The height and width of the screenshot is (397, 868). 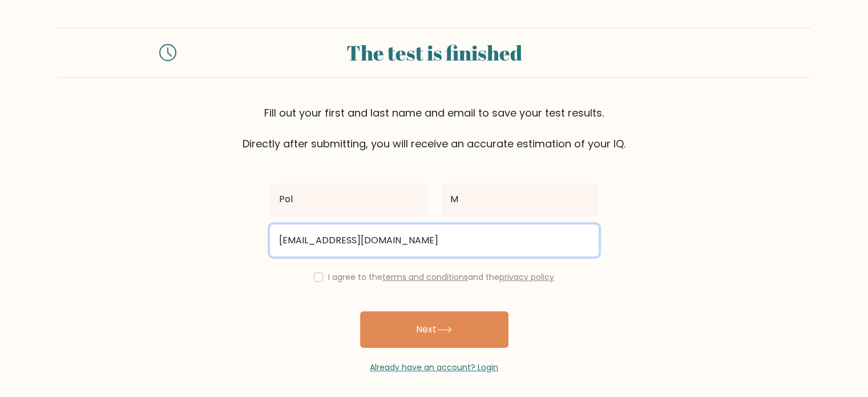 I want to click on div: Fill out your first and last name and email to save your test results. Directly after submitting,..., so click(x=434, y=128).